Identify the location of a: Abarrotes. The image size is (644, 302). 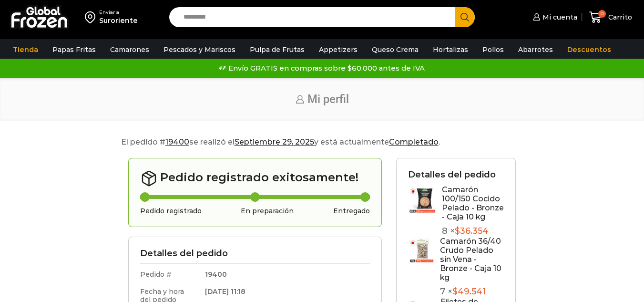
(535, 50).